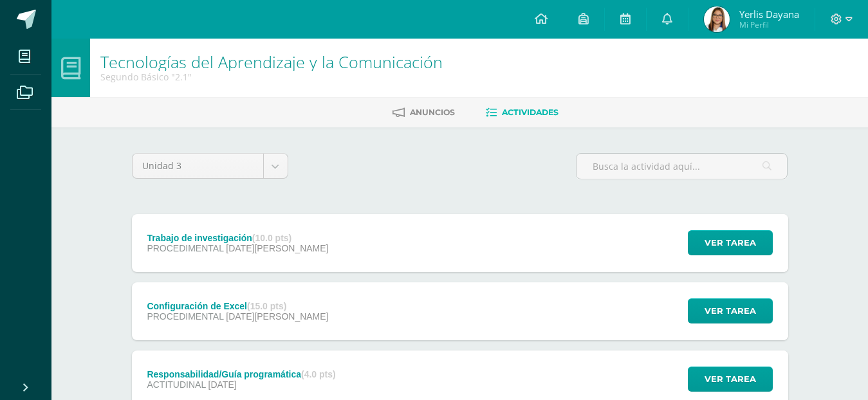 The height and width of the screenshot is (400, 868). Describe the element at coordinates (237, 306) in the screenshot. I see `div: Configuración de Excel` at that location.